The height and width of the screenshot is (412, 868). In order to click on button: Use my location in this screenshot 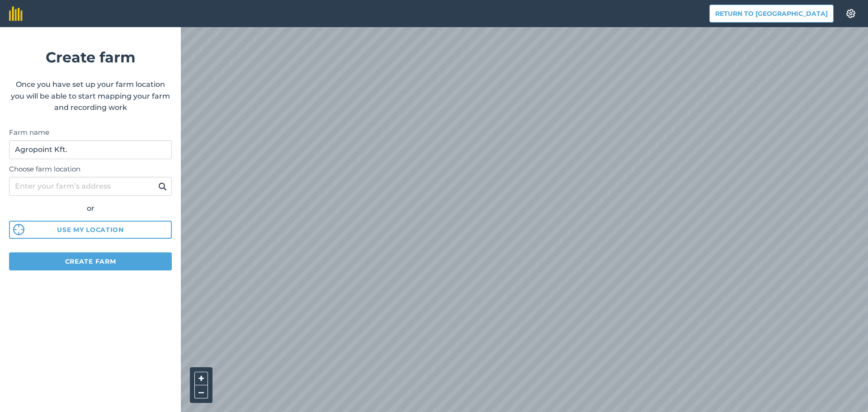, I will do `click(91, 230)`.